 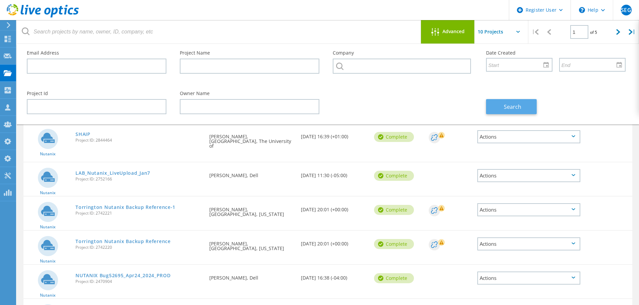 I want to click on input: Search projects by name, owner, ID, company, etc, so click(x=219, y=32).